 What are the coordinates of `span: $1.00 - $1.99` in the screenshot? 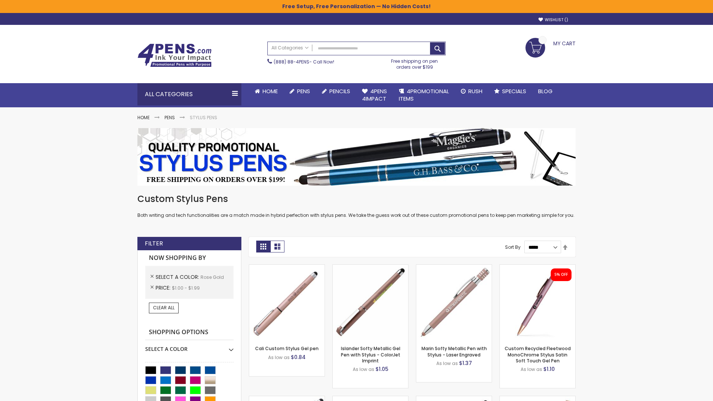 It's located at (186, 288).